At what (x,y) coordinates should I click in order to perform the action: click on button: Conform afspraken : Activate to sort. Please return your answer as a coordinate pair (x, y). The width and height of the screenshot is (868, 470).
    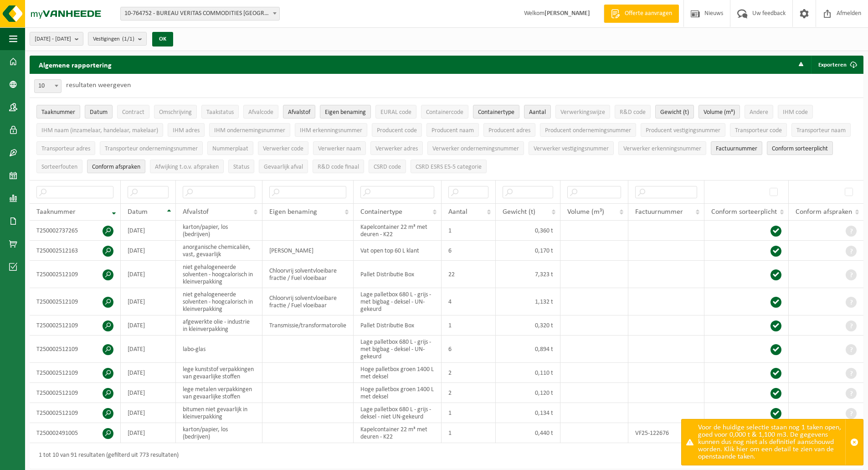
    Looking at the image, I should click on (116, 166).